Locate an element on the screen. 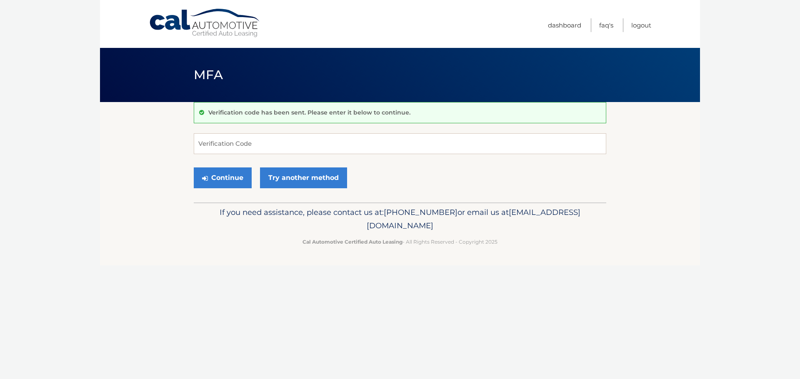 This screenshot has height=379, width=800. p: - All Rights Reserved - Copyright 2025 is located at coordinates (400, 242).